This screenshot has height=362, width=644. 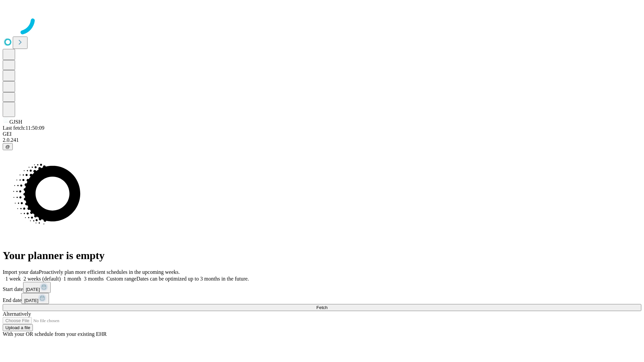 What do you see at coordinates (55, 334) in the screenshot?
I see `span: With your OR schedule from your existing EHR` at bounding box center [55, 334].